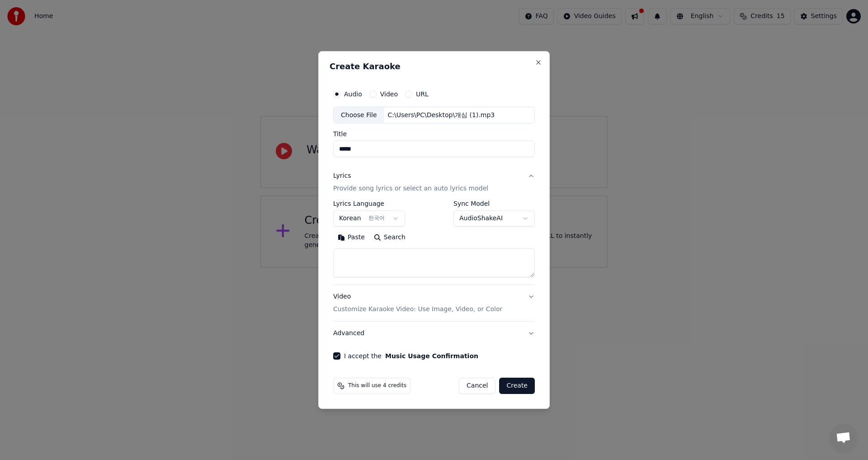 The width and height of the screenshot is (868, 460). Describe the element at coordinates (369, 204) in the screenshot. I see `label: Lyrics Language` at that location.